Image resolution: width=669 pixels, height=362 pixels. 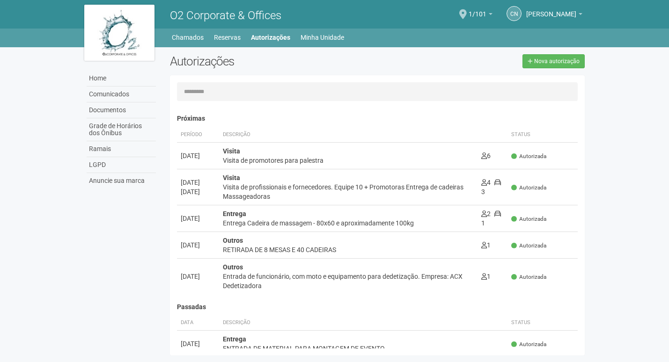 What do you see at coordinates (553, 61) in the screenshot?
I see `a: Nova autorização` at bounding box center [553, 61].